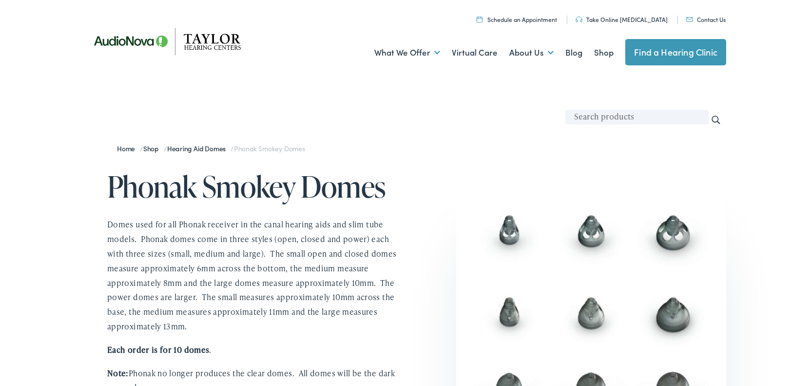 The width and height of the screenshot is (809, 386). Describe the element at coordinates (199, 148) in the screenshot. I see `a: Hearing Aid Domes` at that location.